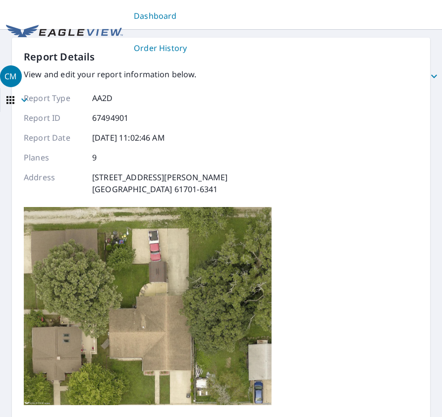  I want to click on p: Report Type, so click(53, 98).